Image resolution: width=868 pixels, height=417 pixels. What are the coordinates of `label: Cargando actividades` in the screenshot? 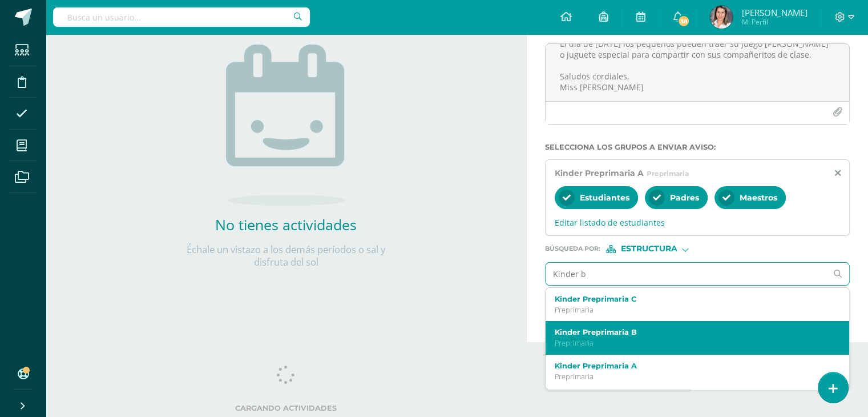 It's located at (286, 408).